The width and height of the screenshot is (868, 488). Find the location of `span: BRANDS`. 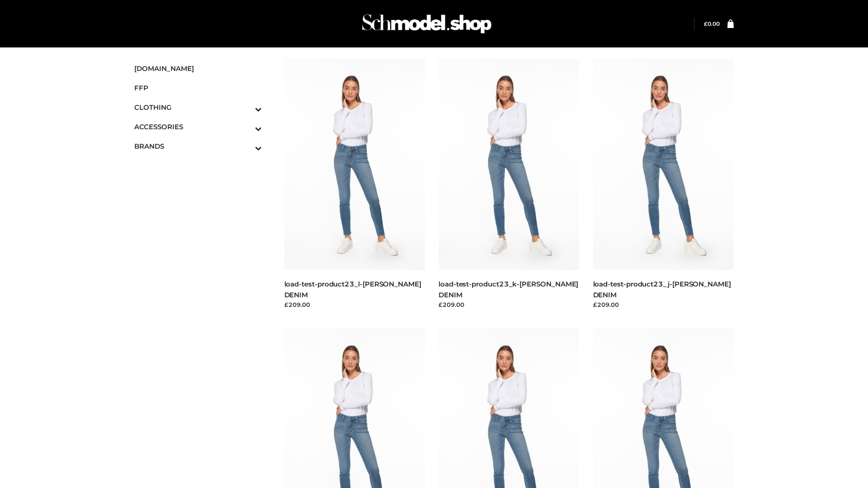

span: BRANDS is located at coordinates (198, 146).